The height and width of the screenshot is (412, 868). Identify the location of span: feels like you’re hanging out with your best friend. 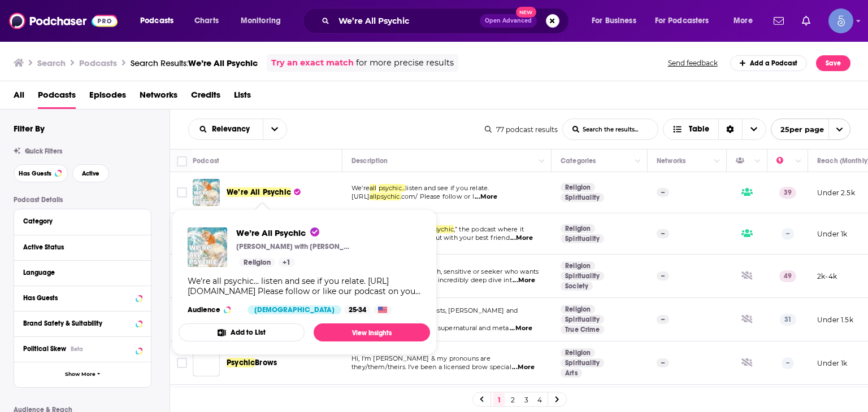
(430, 238).